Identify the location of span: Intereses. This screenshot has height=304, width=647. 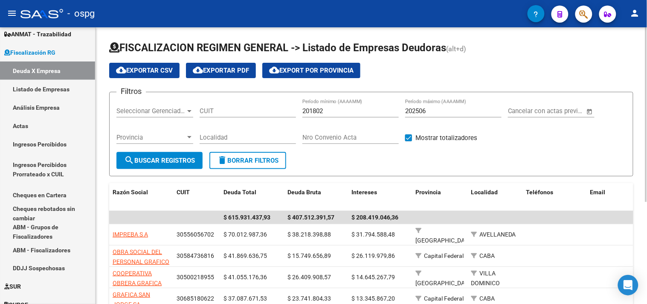
(364, 192).